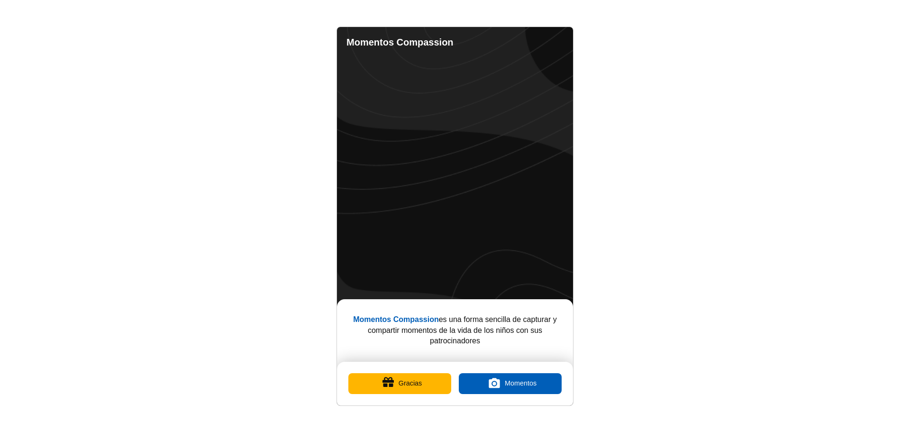 This screenshot has width=910, height=432. Describe the element at coordinates (510, 383) in the screenshot. I see `label: Momentos` at that location.